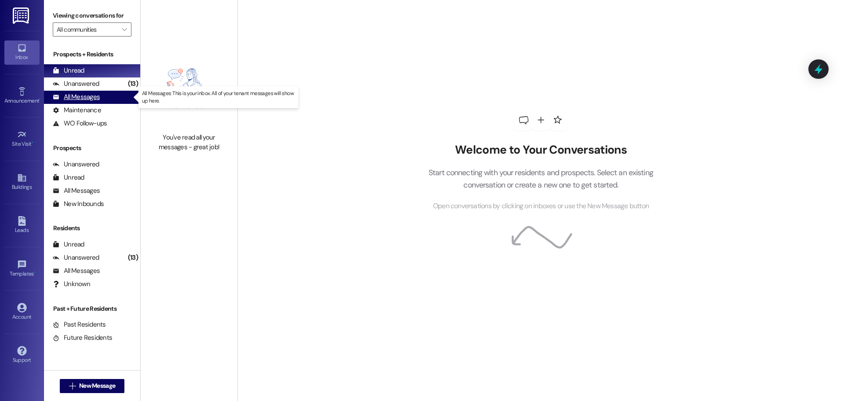 The height and width of the screenshot is (401, 844). What do you see at coordinates (77, 110) in the screenshot?
I see `div: Maintenance` at bounding box center [77, 110].